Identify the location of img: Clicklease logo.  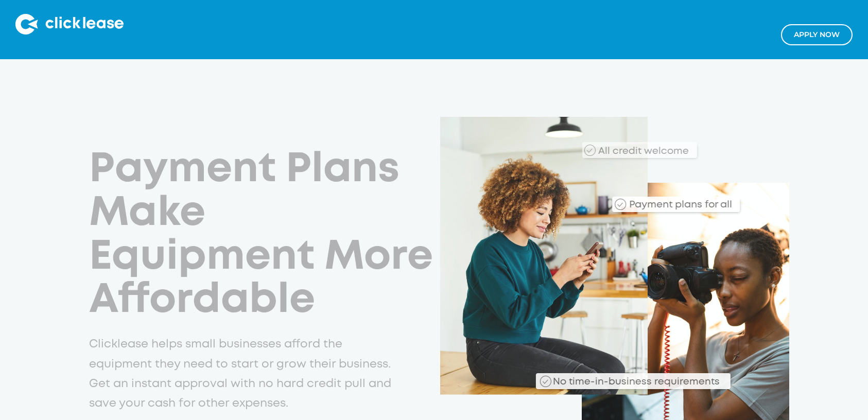
(70, 24).